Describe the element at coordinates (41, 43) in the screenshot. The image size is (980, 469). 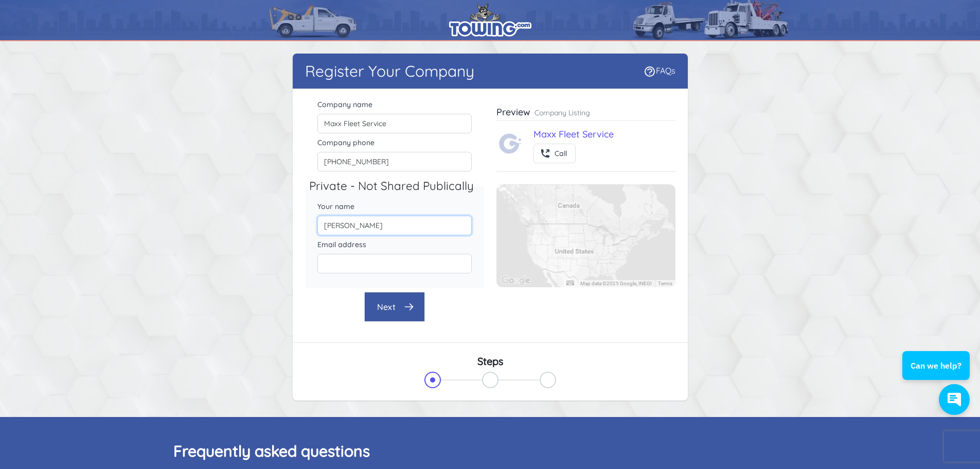
I see `button: Can we help?` at that location.